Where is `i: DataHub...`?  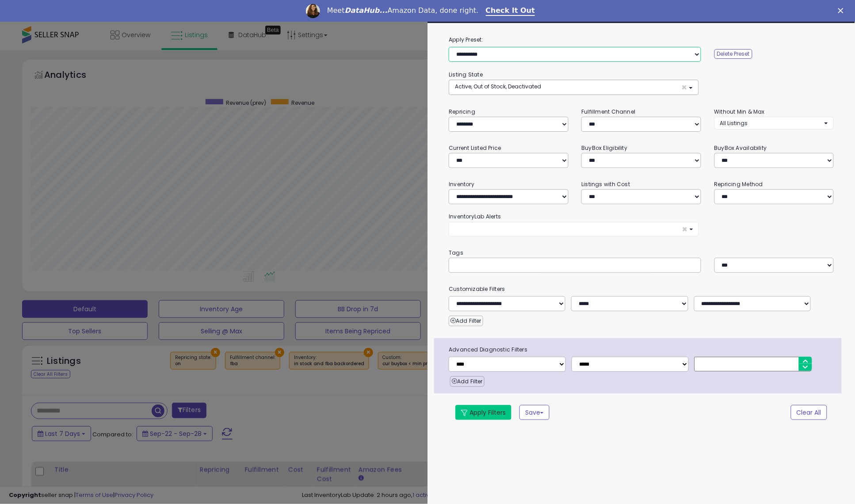
i: DataHub... is located at coordinates (366, 10).